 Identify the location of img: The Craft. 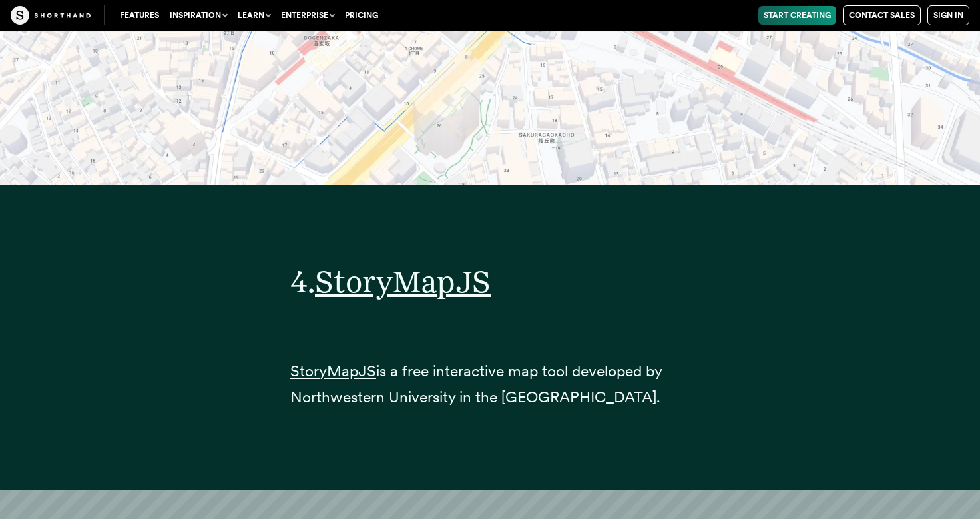
(51, 15).